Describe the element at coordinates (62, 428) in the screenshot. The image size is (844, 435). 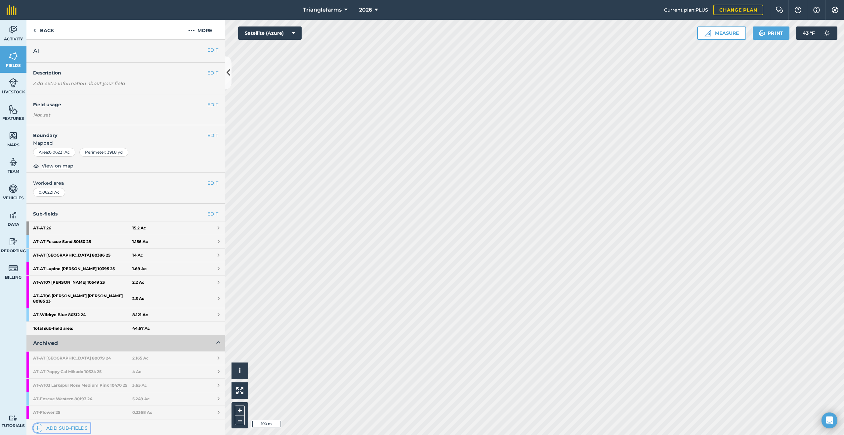
I see `a: Add sub-fields` at that location.